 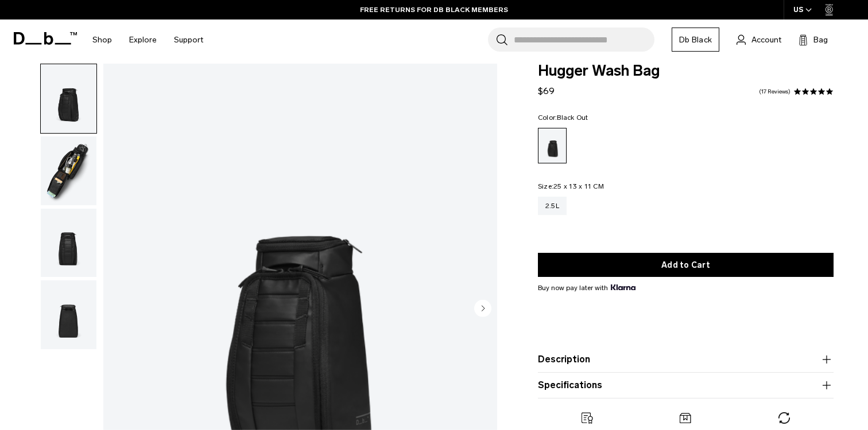 What do you see at coordinates (188, 40) in the screenshot?
I see `a: Support` at bounding box center [188, 40].